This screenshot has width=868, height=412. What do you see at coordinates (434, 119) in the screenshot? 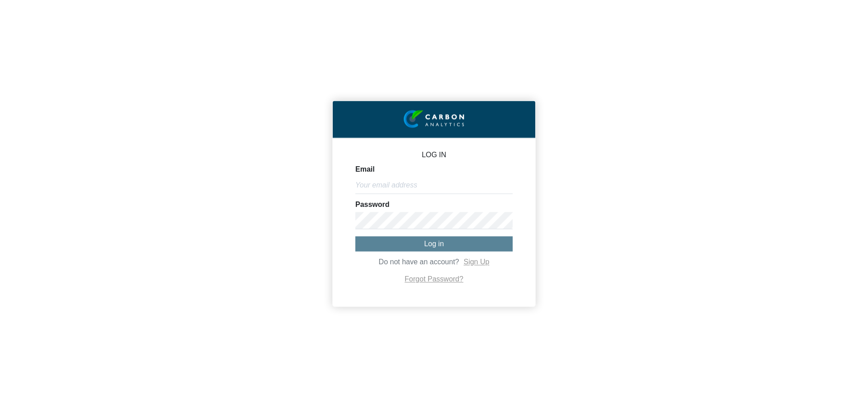
I see `img: insight-logo-2.png` at bounding box center [434, 119].